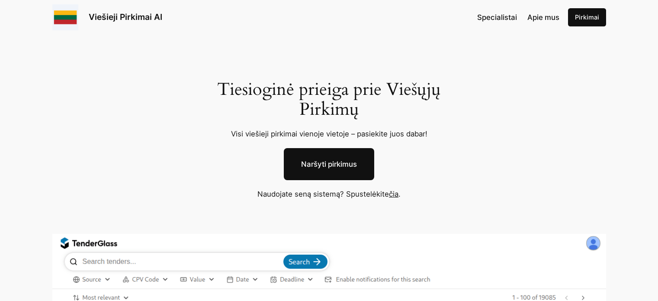  I want to click on p: Naudojate seną sistemą? Spustelėkite ., so click(329, 194).